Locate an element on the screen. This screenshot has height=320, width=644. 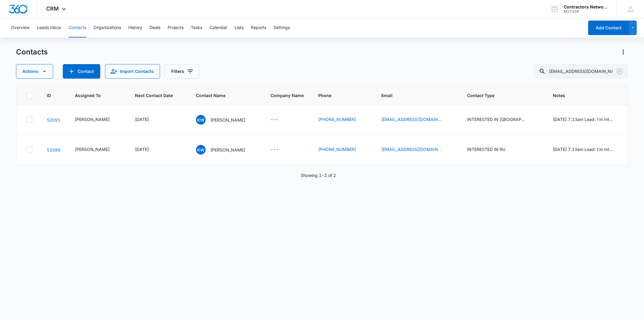
span: Email is located at coordinates (412, 95).